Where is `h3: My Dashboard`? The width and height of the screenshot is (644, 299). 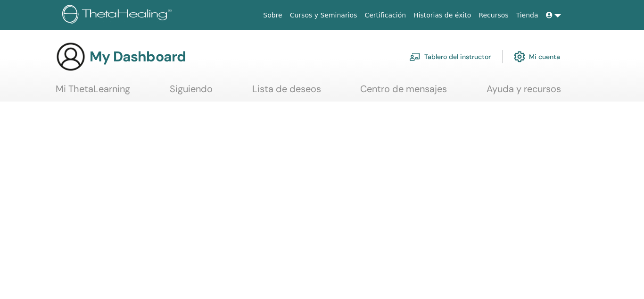 h3: My Dashboard is located at coordinates (138, 57).